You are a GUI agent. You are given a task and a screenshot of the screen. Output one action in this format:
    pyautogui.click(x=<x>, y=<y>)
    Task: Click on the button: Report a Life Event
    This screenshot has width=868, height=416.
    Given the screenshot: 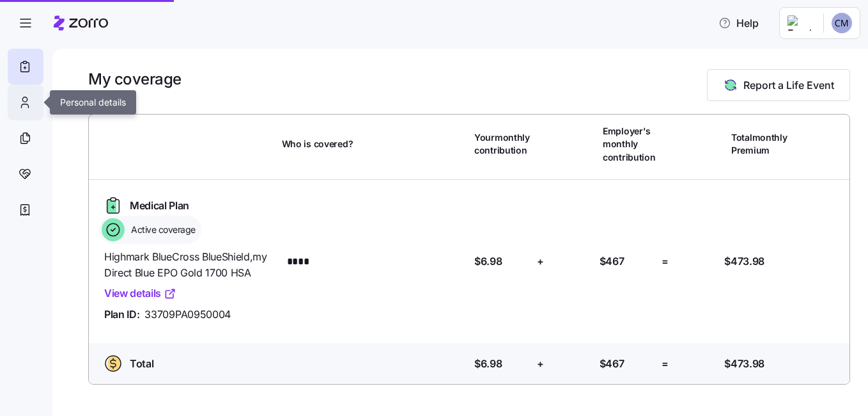 What is the action you would take?
    pyautogui.click(x=779, y=85)
    